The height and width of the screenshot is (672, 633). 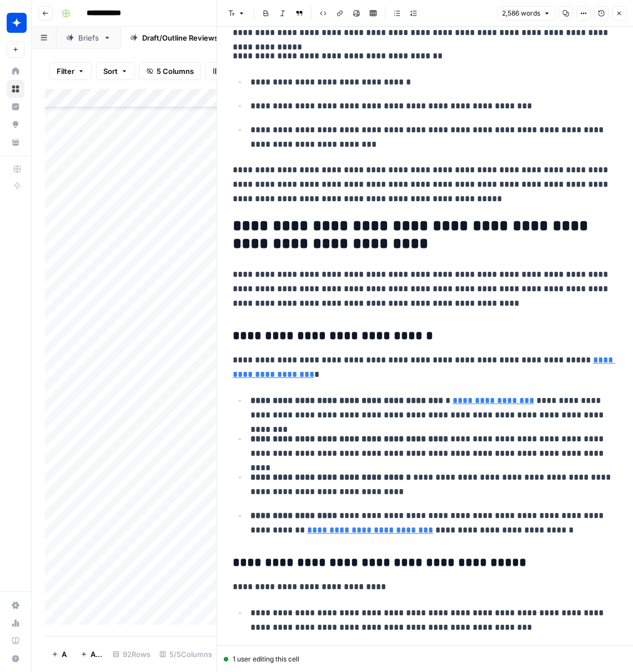 I want to click on span: Sort, so click(x=110, y=71).